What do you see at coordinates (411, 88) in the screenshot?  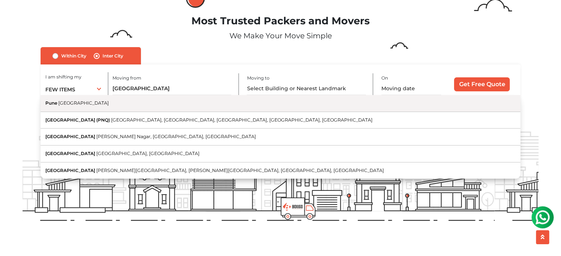 I see `input: Moving date` at bounding box center [411, 88].